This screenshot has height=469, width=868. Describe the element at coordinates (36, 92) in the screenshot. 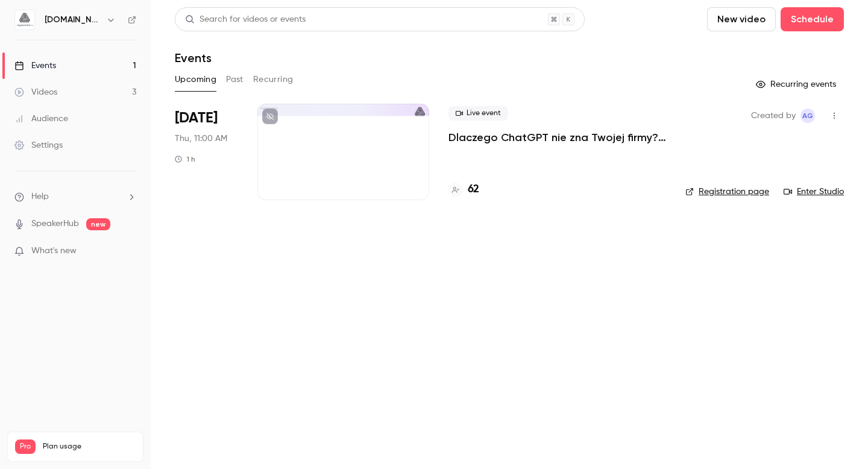

I see `div: Videos` at that location.